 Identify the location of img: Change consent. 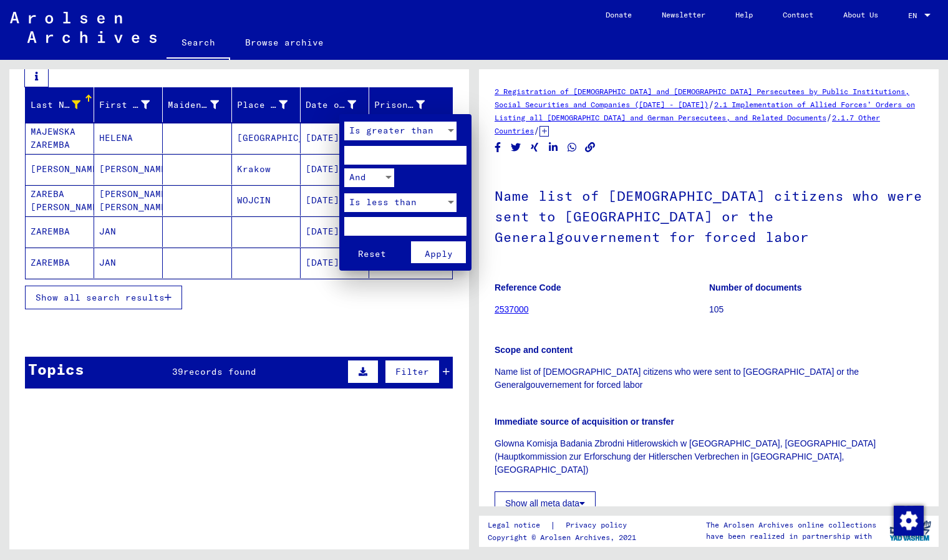
(909, 521).